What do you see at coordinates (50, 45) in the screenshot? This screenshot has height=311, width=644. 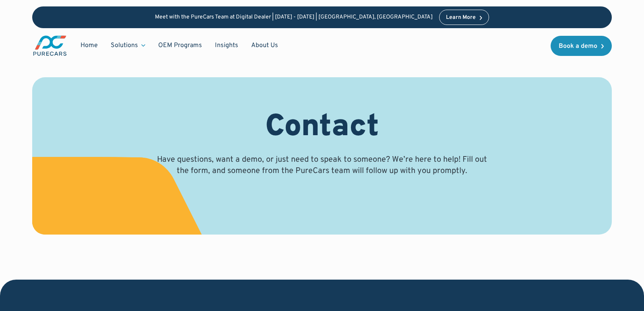 I see `img: purecars logo` at bounding box center [50, 45].